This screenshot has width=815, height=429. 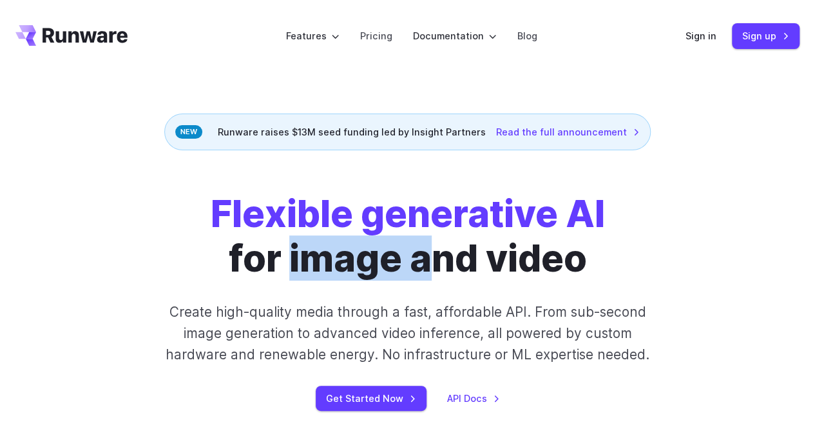 What do you see at coordinates (408, 213) in the screenshot?
I see `strong: Flexible generative AI` at bounding box center [408, 213].